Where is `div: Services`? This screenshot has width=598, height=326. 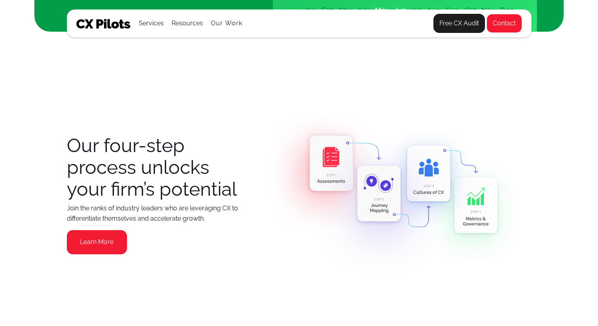 div: Services is located at coordinates (151, 23).